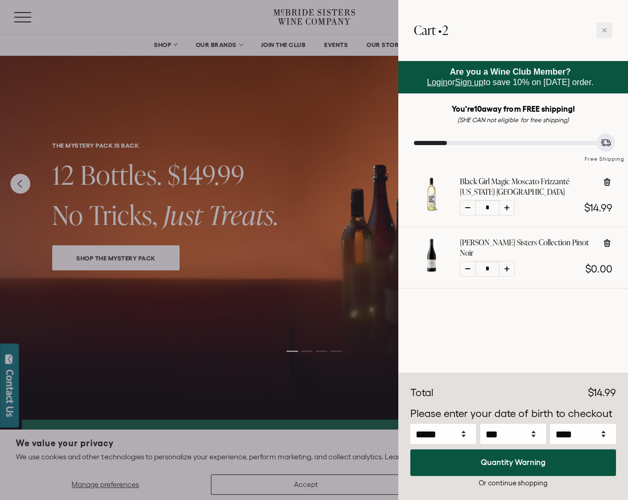 The image size is (628, 500). What do you see at coordinates (432, 208) in the screenshot?
I see `a: Black Girl Magic Moscato Frizzanté California NV` at bounding box center [432, 208].